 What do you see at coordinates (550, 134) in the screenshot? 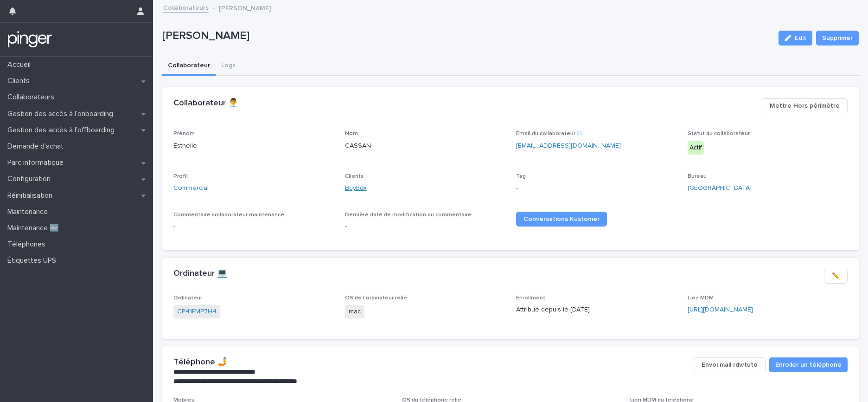
I see `span: Email du collaborateur ✉️` at bounding box center [550, 134].